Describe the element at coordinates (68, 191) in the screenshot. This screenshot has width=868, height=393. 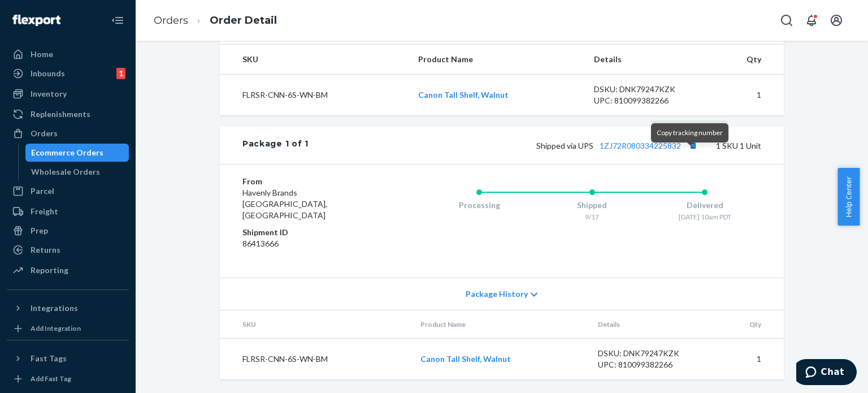
I see `a: Parcel` at that location.